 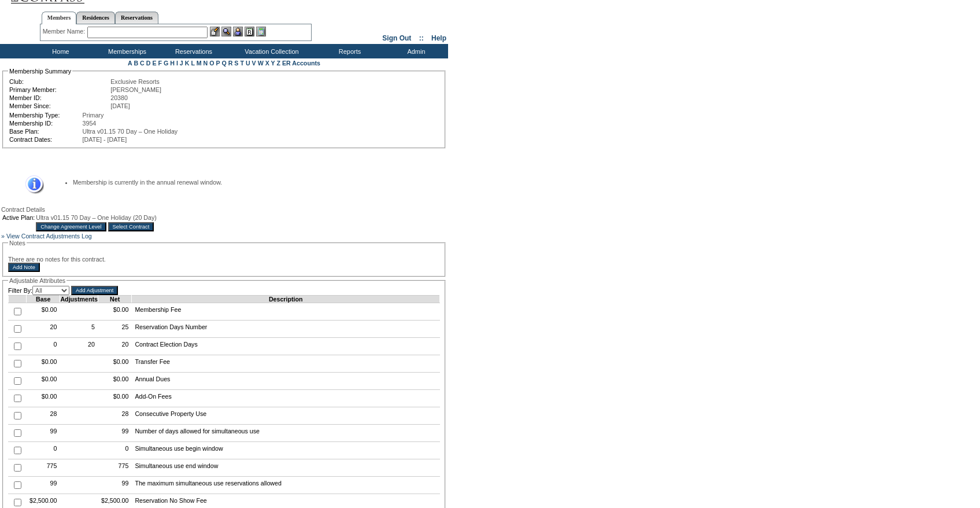 What do you see at coordinates (226, 31) in the screenshot?
I see `img: View` at bounding box center [226, 31].